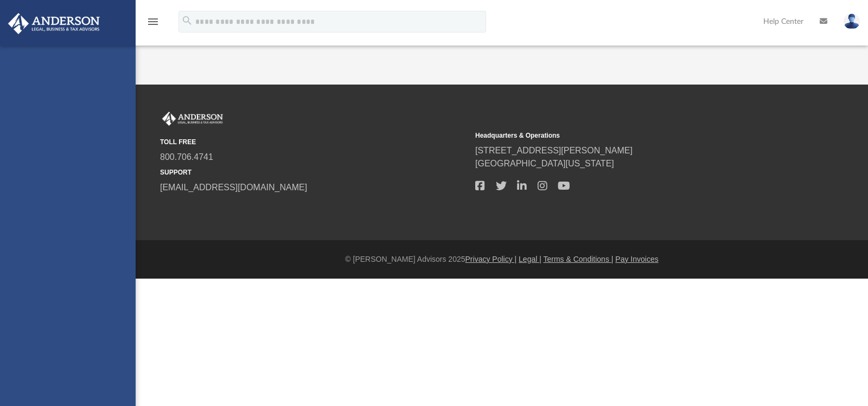  I want to click on a: Terms & Conditions |, so click(578, 260).